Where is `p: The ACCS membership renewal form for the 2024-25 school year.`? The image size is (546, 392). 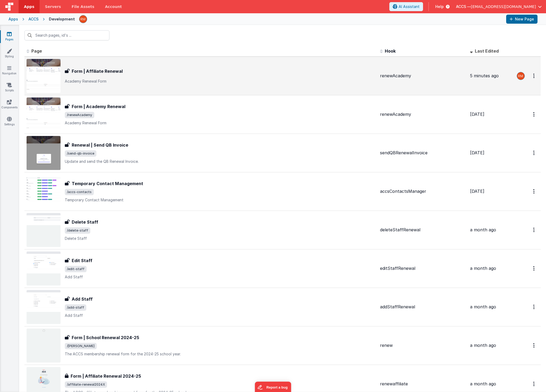 p: The ACCS membership renewal form for the 2024-25 school year. is located at coordinates (220, 354).